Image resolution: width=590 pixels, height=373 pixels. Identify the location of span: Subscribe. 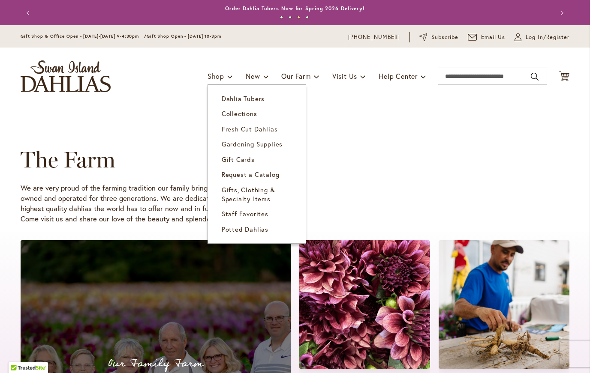
(444, 37).